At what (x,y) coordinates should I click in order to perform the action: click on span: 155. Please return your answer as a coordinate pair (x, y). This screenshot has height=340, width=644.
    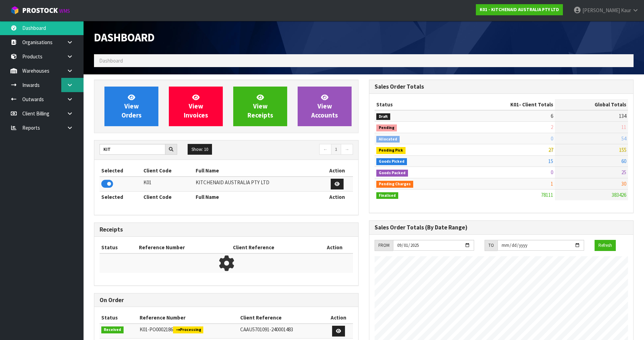
    Looking at the image, I should click on (623, 149).